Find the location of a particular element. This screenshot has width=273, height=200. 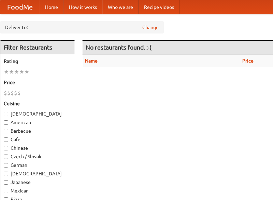

label: Mexican is located at coordinates (38, 191).